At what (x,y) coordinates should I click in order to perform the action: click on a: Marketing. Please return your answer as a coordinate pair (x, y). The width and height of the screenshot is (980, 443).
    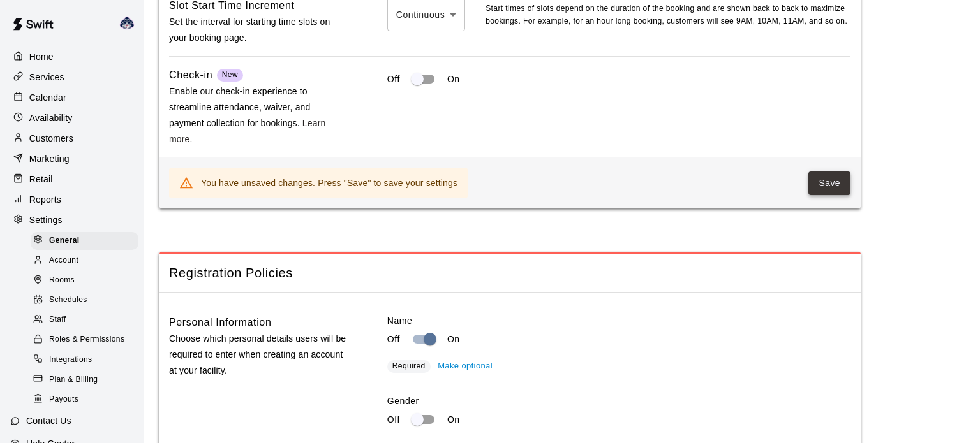
    Looking at the image, I should click on (72, 159).